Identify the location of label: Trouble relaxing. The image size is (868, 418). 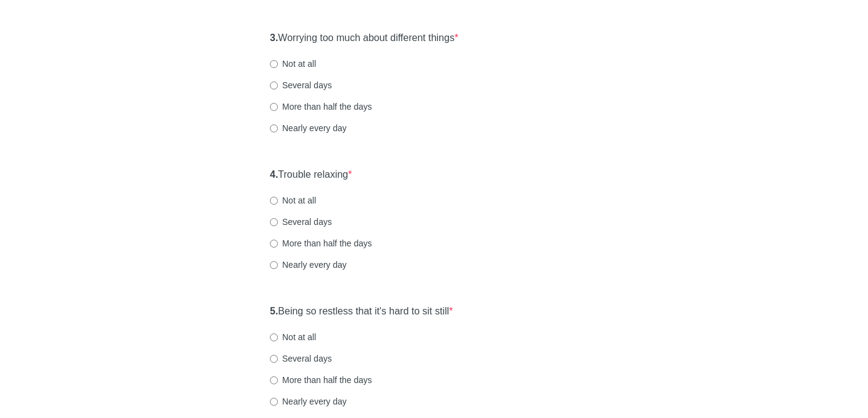
(311, 175).